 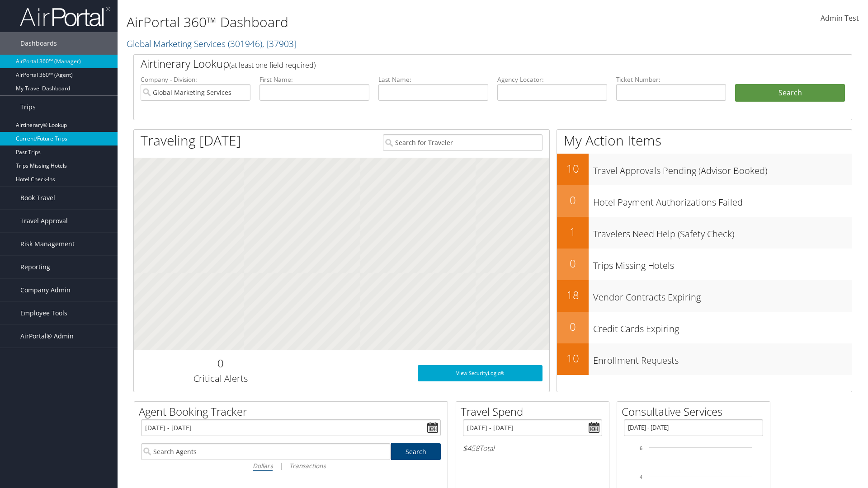 What do you see at coordinates (463, 142) in the screenshot?
I see `input: Search for Traveler` at bounding box center [463, 142].